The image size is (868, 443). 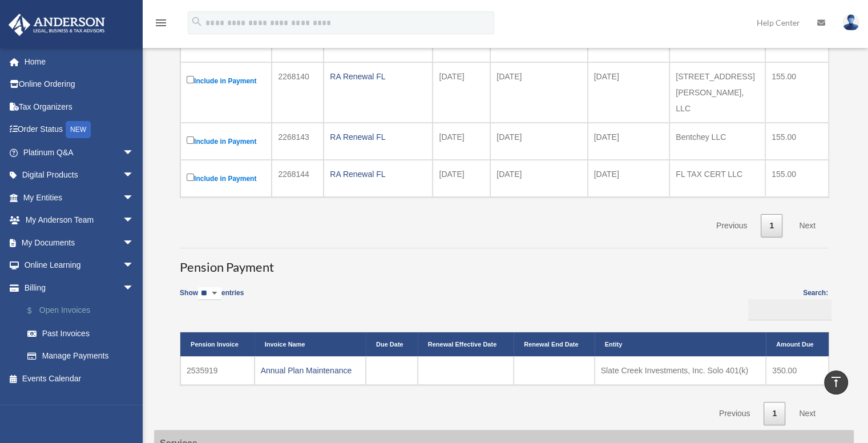 What do you see at coordinates (79, 220) in the screenshot?
I see `a: My Anderson Teamarrow_drop_down` at bounding box center [79, 220].